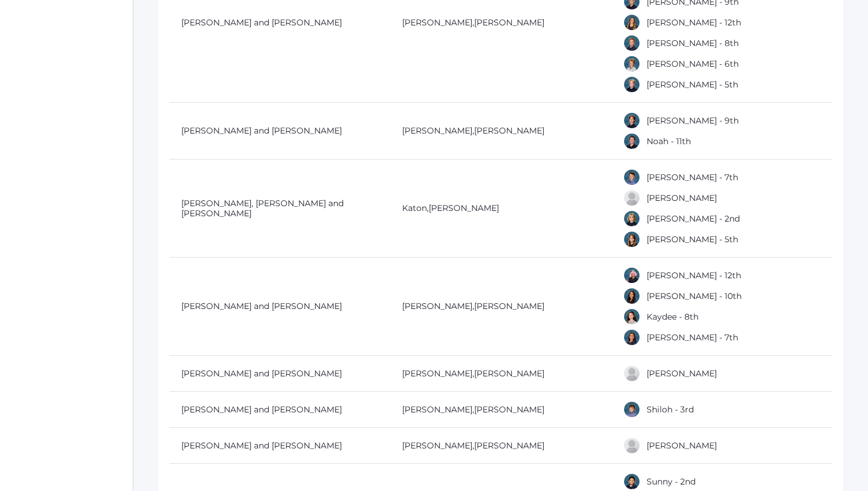  I want to click on div: Bella Camargo, so click(632, 275).